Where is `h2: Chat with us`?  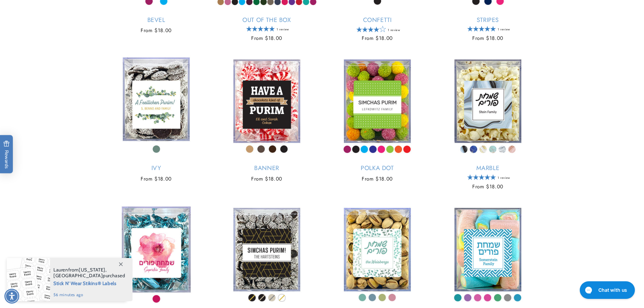 h2: Chat with us is located at coordinates (36, 11).